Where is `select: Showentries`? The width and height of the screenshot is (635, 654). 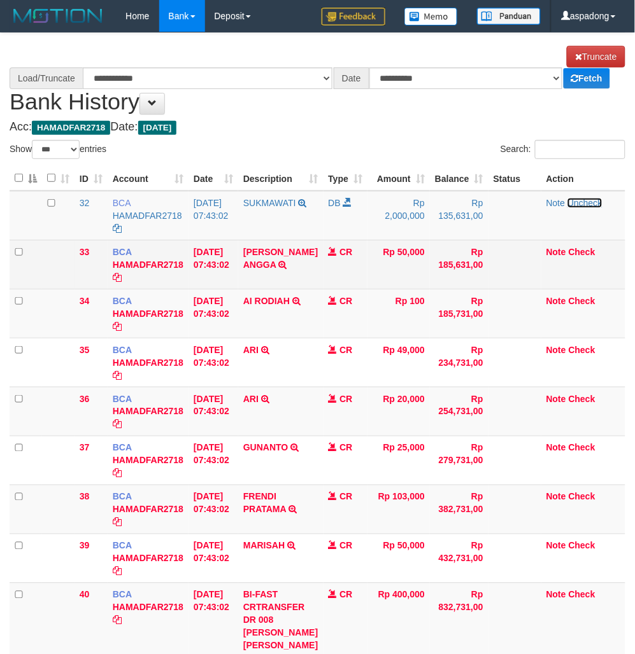
select: Showentries is located at coordinates (55, 150).